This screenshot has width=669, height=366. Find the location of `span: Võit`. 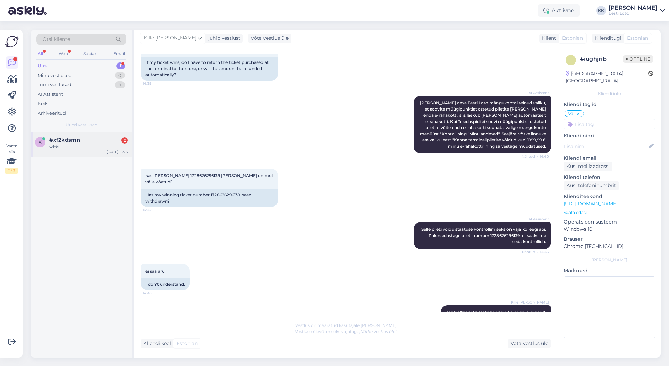

span: Võit is located at coordinates (572, 114).